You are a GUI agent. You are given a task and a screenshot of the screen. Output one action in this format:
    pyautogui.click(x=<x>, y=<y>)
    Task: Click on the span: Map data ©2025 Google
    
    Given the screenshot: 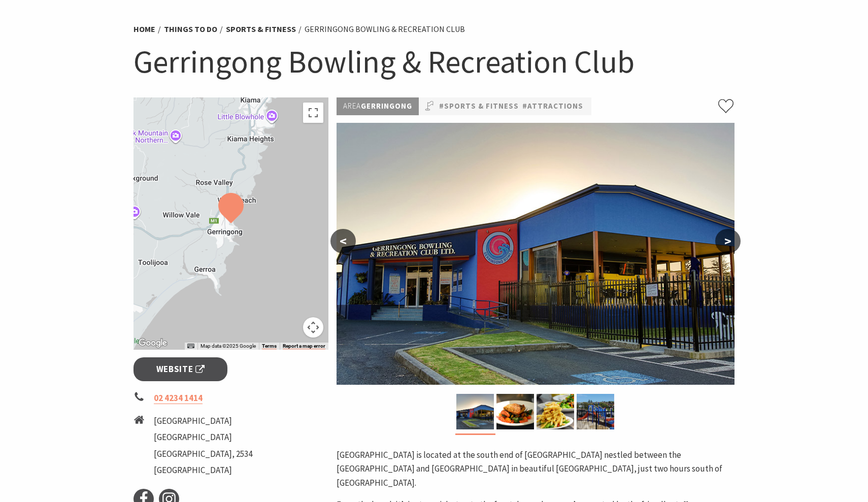 What is the action you would take?
    pyautogui.click(x=228, y=345)
    